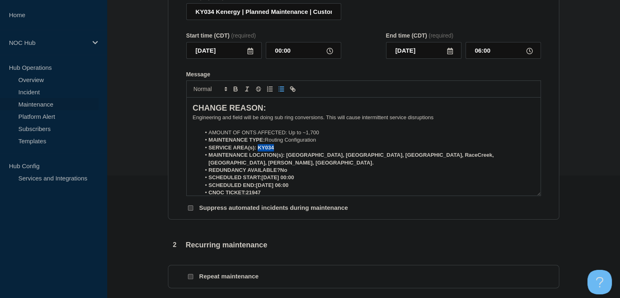 The height and width of the screenshot is (298, 620). What do you see at coordinates (464, 35) in the screenshot?
I see `div: End time (CDT)` at bounding box center [464, 35].